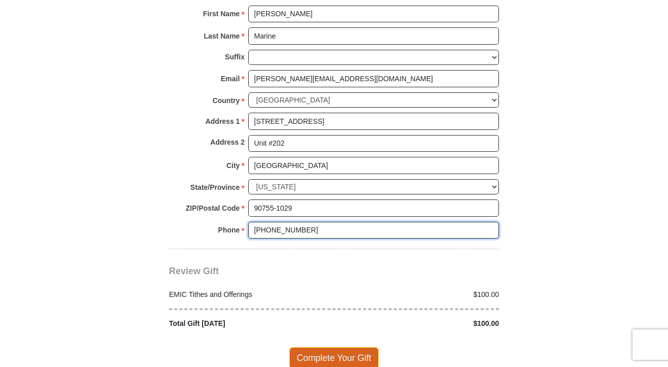 The image size is (668, 367). I want to click on strong: First Name, so click(221, 14).